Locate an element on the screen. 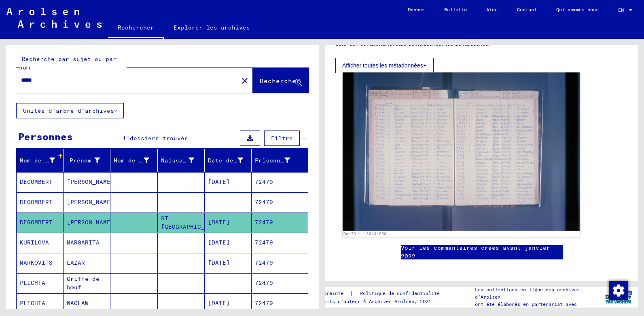 The image size is (644, 316). mat-header-cell: Geburt‏ is located at coordinates (181, 161).